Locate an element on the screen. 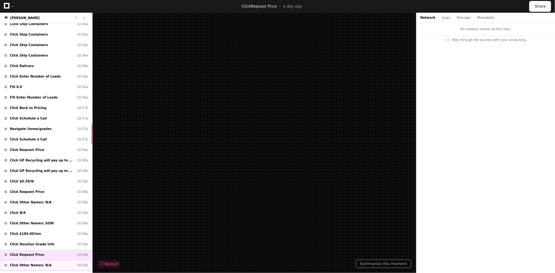 Image resolution: width=555 pixels, height=273 pixels. img: 16.svg is located at coordinates (6, 18).